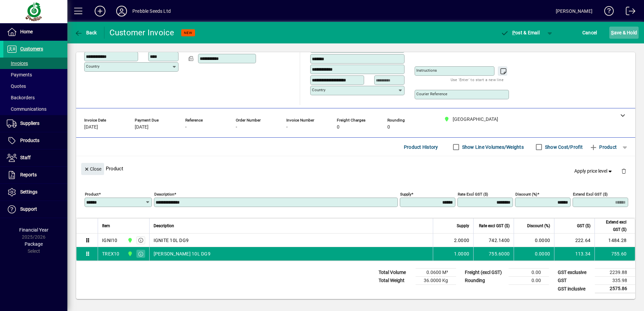  Describe the element at coordinates (436, 281) in the screenshot. I see `td: 36.0000 Kg` at that location.